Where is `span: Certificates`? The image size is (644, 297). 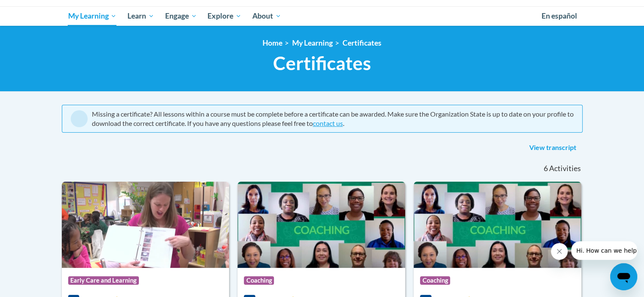 span: Certificates is located at coordinates (322, 63).